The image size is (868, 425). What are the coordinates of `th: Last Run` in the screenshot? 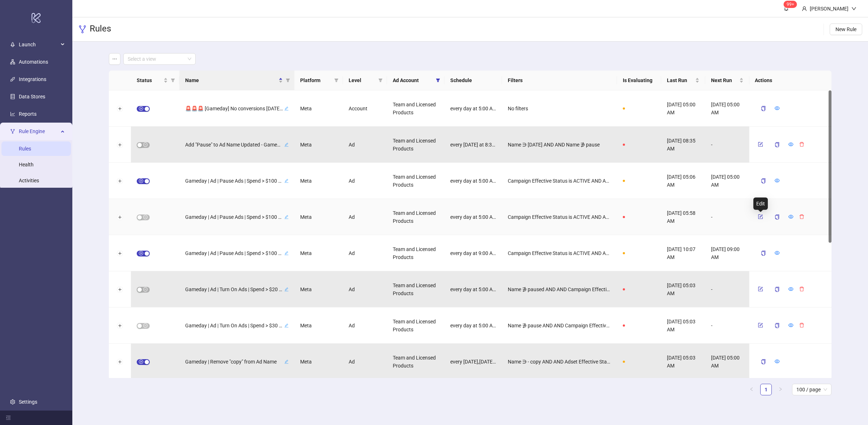 It's located at (683, 80).